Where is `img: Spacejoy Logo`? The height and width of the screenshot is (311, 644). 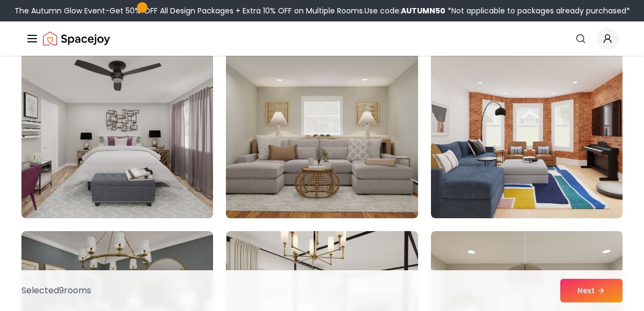 img: Spacejoy Logo is located at coordinates (76, 38).